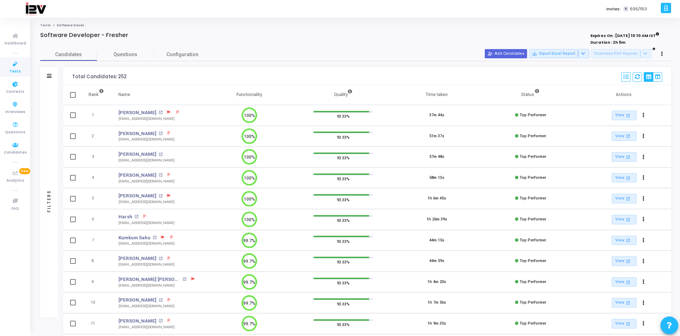  What do you see at coordinates (437, 282) in the screenshot?
I see `div: 1h 4m 20s` at bounding box center [437, 282].